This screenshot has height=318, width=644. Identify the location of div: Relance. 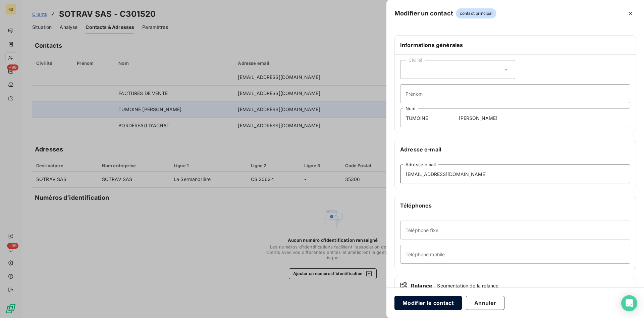
(515, 286).